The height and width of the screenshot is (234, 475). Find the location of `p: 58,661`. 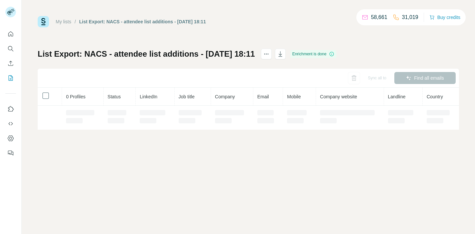

p: 58,661 is located at coordinates (379, 17).